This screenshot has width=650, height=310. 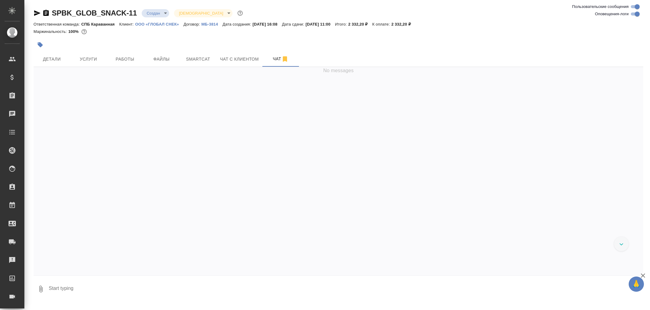 I want to click on a: ООО «ГЛОБАЛ СНЕК», so click(x=159, y=24).